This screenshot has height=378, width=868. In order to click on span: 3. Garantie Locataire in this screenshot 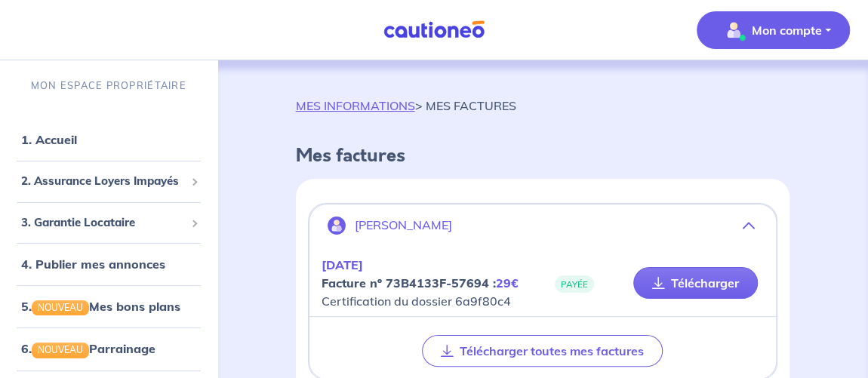, I will do `click(103, 223)`.